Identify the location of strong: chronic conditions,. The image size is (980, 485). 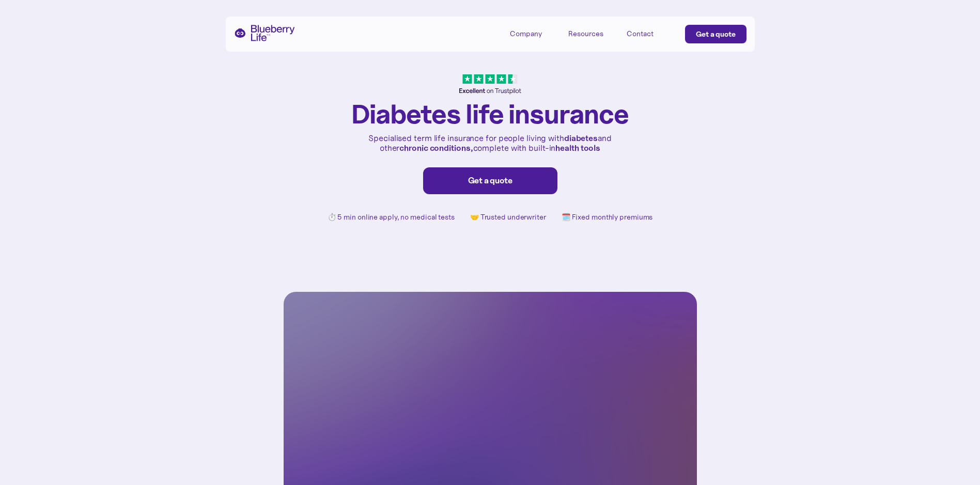
(436, 148).